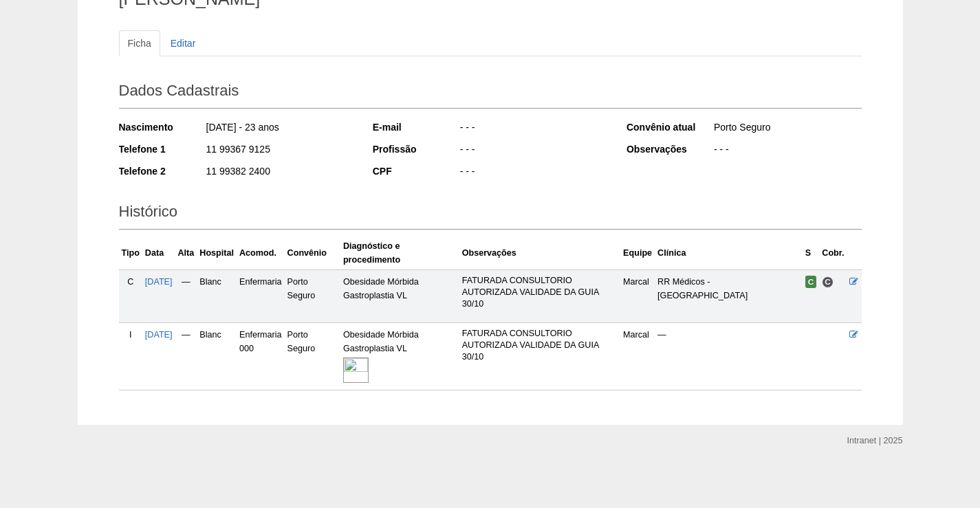 The height and width of the screenshot is (508, 980). I want to click on th: Data, so click(159, 253).